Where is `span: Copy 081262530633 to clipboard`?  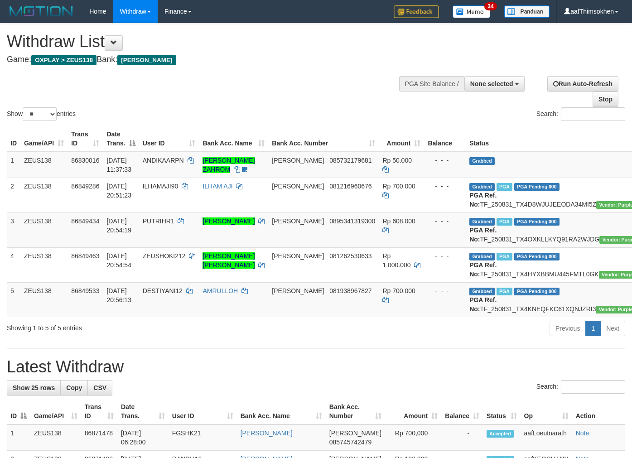 span: Copy 081262530633 to clipboard is located at coordinates (350, 256).